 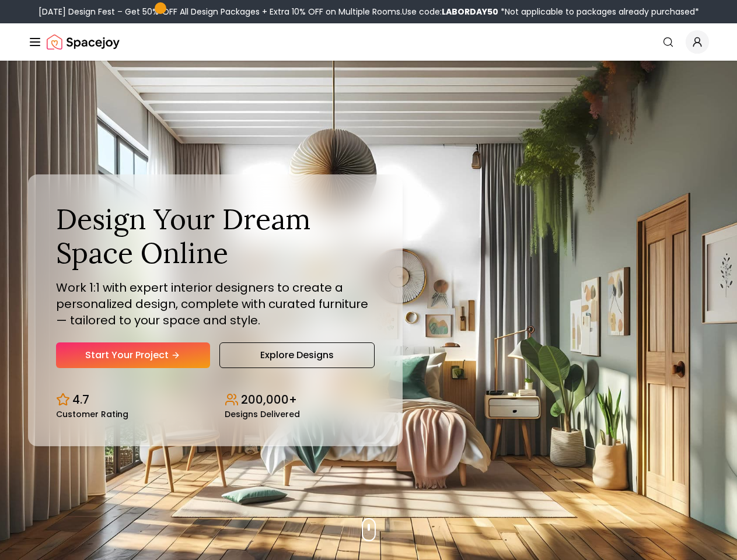 What do you see at coordinates (598, 12) in the screenshot?
I see `span: *Not applicable to packages already purchased*` at bounding box center [598, 12].